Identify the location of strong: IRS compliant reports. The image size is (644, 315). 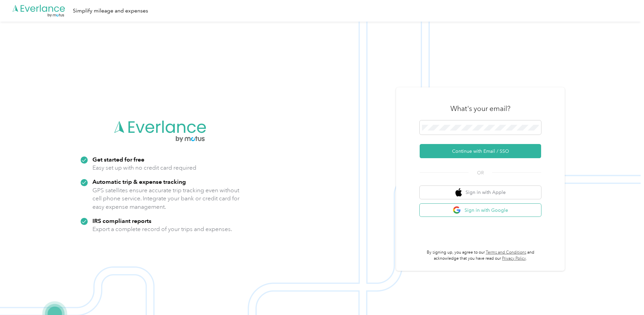
(122, 220).